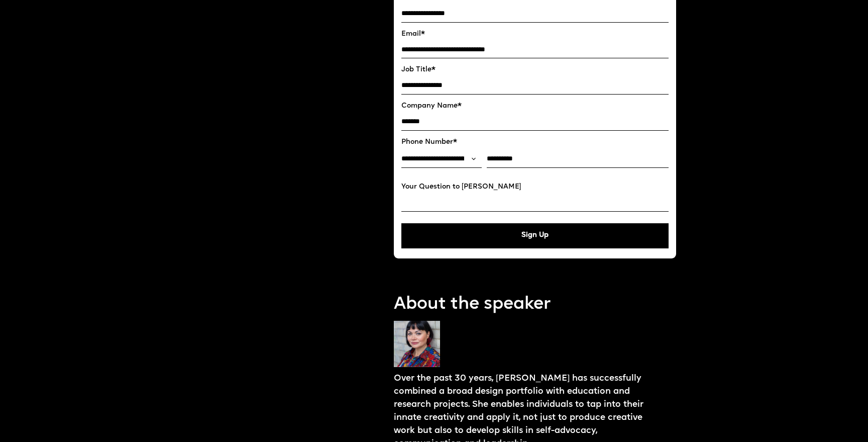 The height and width of the screenshot is (442, 868). What do you see at coordinates (535, 235) in the screenshot?
I see `button: Sign Up` at bounding box center [535, 235].